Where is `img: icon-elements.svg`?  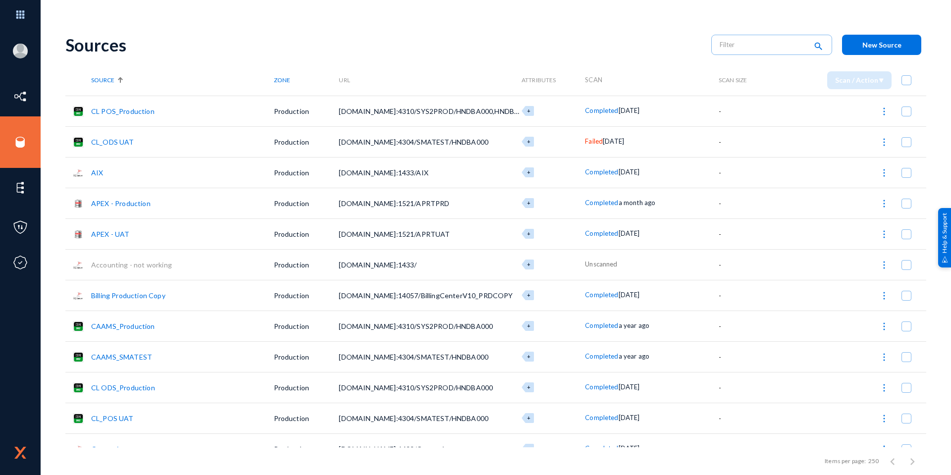
img: icon-elements.svg is located at coordinates (20, 188).